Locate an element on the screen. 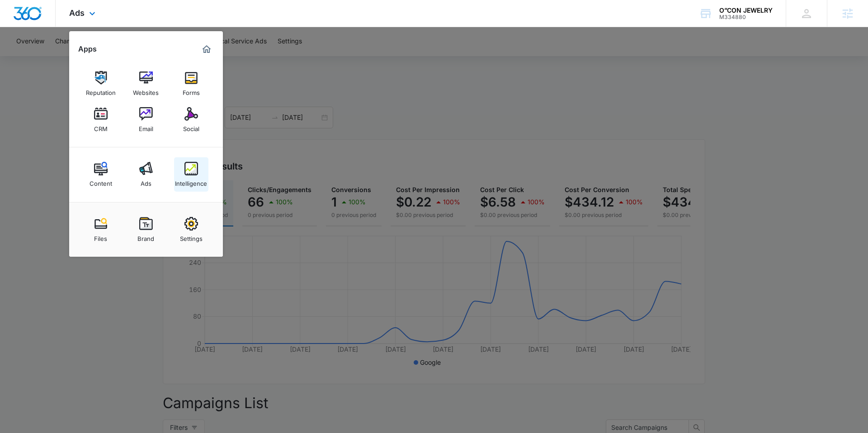  div: Intelligence is located at coordinates (191, 182).